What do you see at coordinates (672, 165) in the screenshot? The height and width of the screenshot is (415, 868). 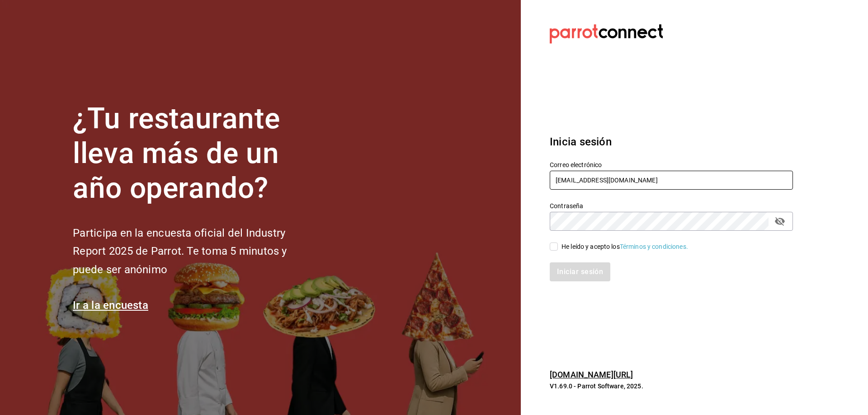 I see `label: Correo electrónico` at bounding box center [672, 165].